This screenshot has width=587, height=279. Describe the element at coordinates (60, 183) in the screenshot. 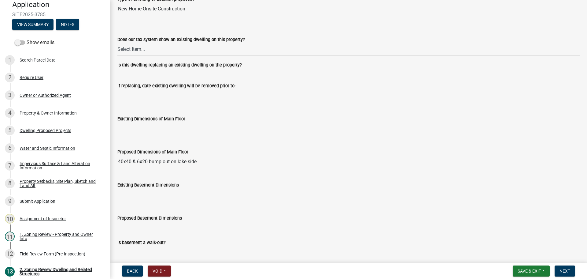

I see `div: Property Setbacks, Site Plan, Sketch and Land Alt` at that location.